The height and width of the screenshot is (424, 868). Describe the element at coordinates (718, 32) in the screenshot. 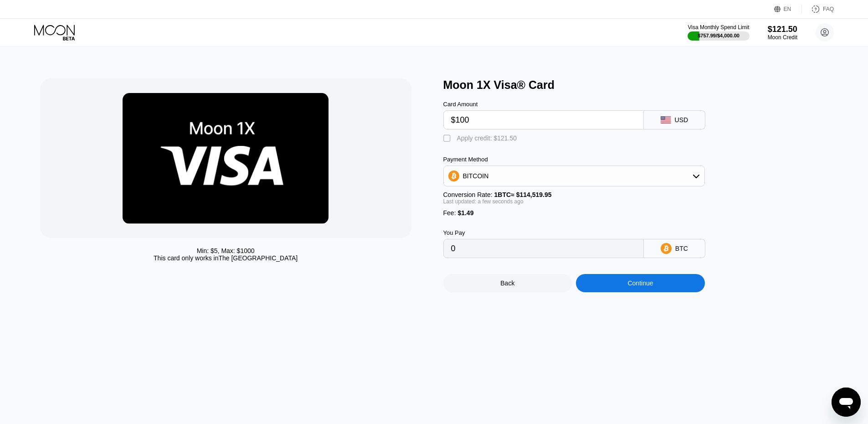

I see `div: Visa Monthly Spend Limit$757.99/$4,000.00` at that location.